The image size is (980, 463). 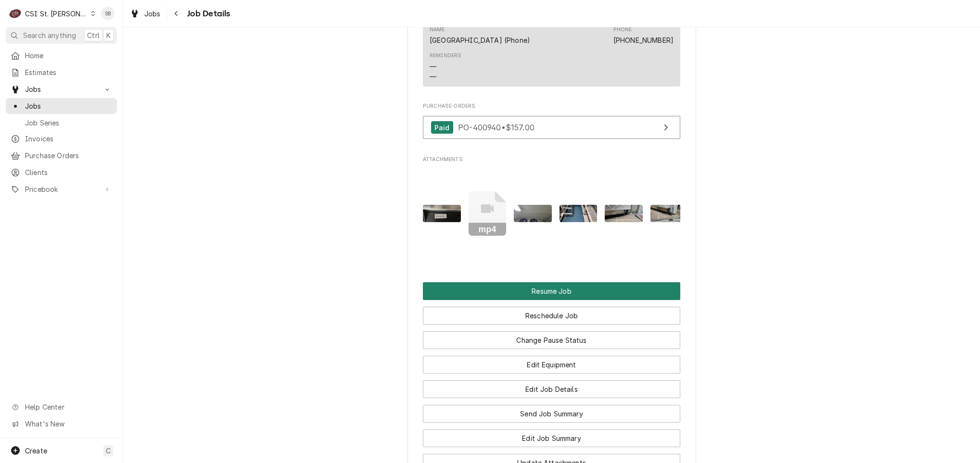 I want to click on img: 1gxmPCBnQ4yzcONpxi5x, so click(x=578, y=213).